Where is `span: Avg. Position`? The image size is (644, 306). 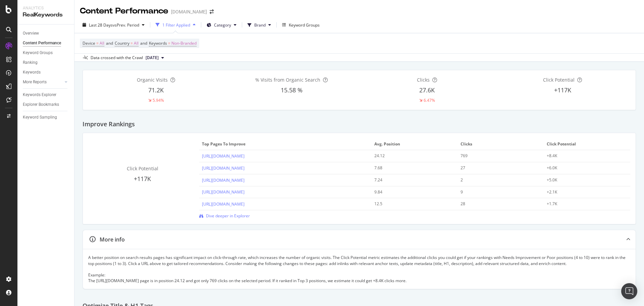 span: Avg. Position is located at coordinates (414, 144).